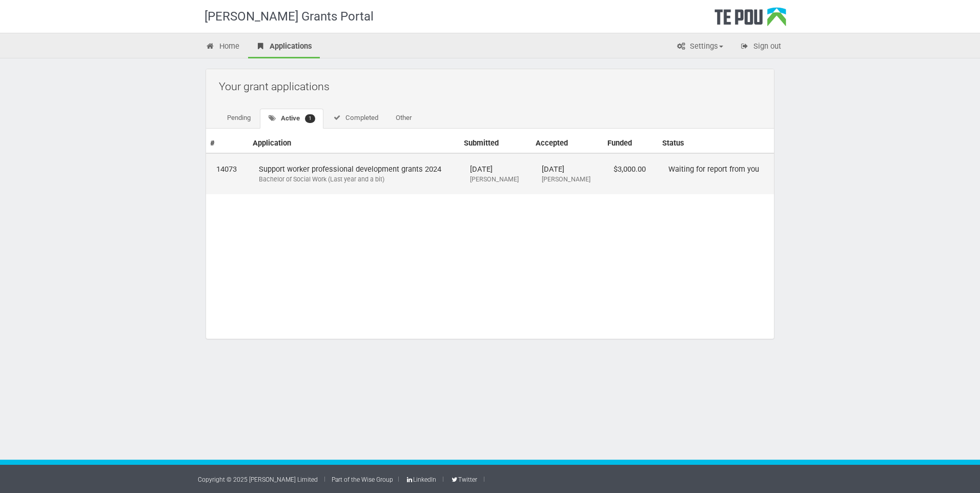  What do you see at coordinates (496, 144) in the screenshot?
I see `th: Submitted` at bounding box center [496, 144].